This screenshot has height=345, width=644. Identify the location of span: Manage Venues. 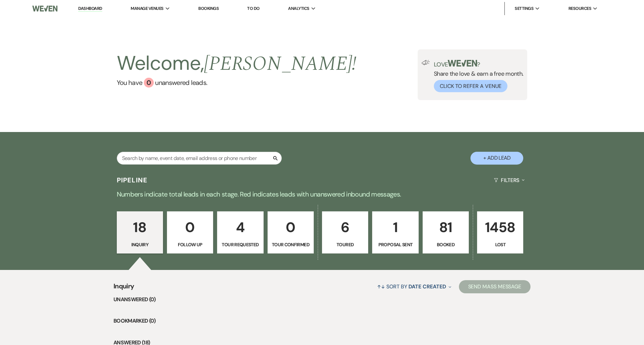
(147, 8).